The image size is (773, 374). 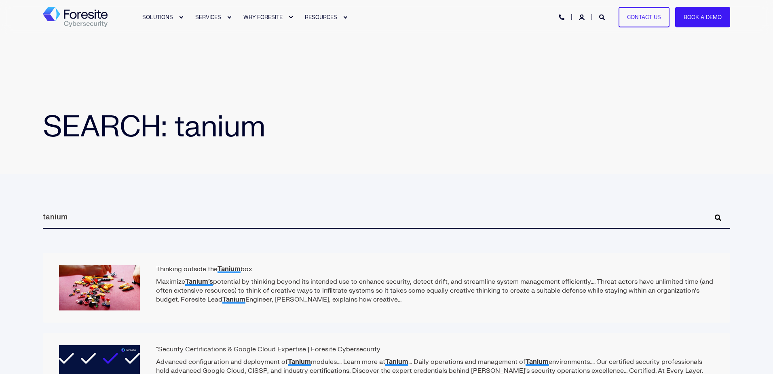 I want to click on div: Expand SERVICES, so click(x=229, y=17).